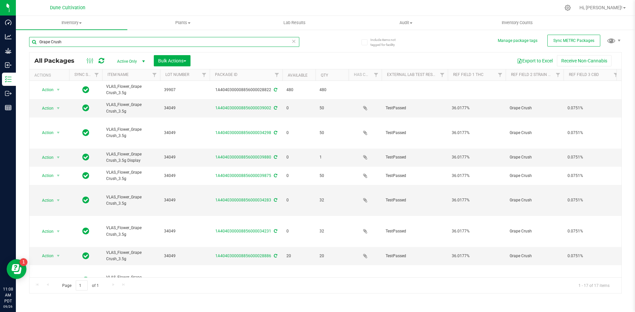 This screenshot has height=312, width=635. I want to click on span: VLAS_Flower_Grape Crush_3.5g Display, so click(131, 158).